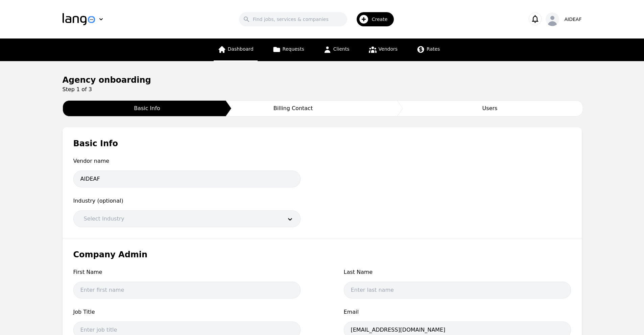 This screenshot has height=335, width=644. I want to click on h1: Company Admin, so click(322, 255).